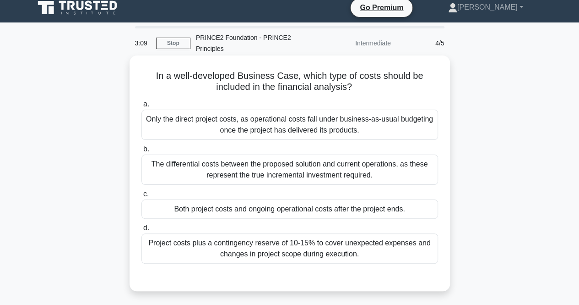 This screenshot has height=305, width=579. Describe the element at coordinates (290, 125) in the screenshot. I see `div: Only the direct project costs, as operational costs fall under business-as-usual budgeting once t...` at that location.